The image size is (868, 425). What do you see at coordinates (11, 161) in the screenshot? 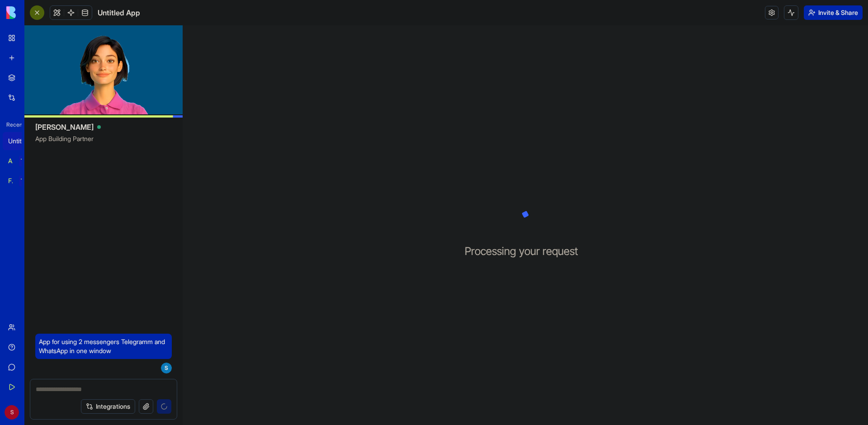
I see `div: AI Logo Generator` at bounding box center [11, 161].